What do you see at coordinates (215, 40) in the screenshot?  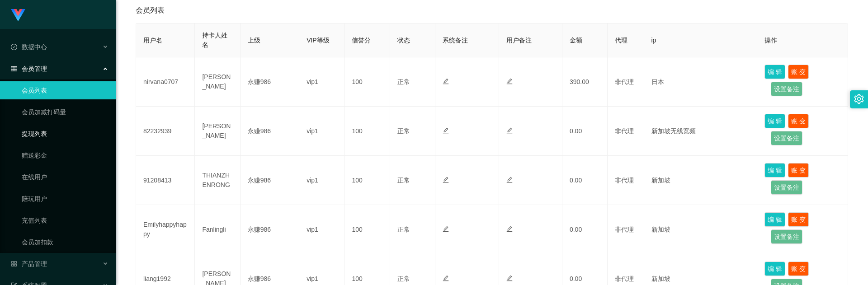 I see `span: 持卡人姓名` at bounding box center [215, 40].